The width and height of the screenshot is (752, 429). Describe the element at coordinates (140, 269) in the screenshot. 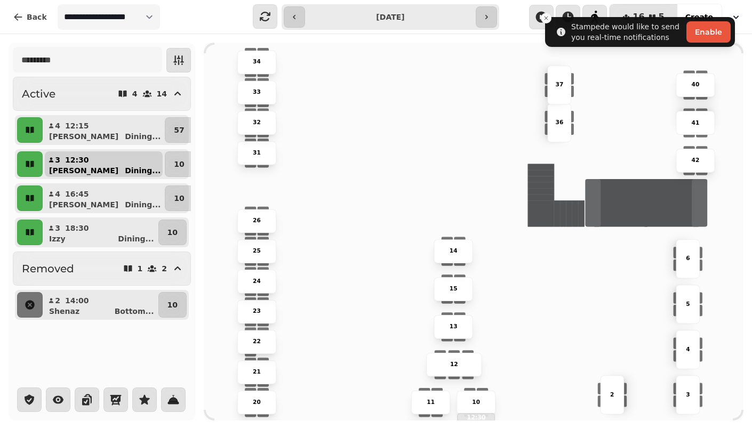

I see `p: 1` at that location.